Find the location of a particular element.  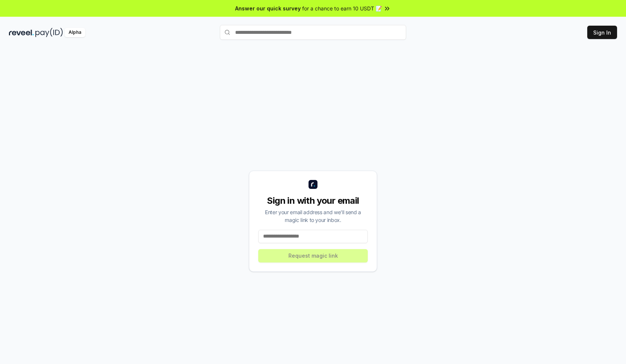

div: Enter your email address and we’ll send a magic link to your inbox. is located at coordinates (313, 216).